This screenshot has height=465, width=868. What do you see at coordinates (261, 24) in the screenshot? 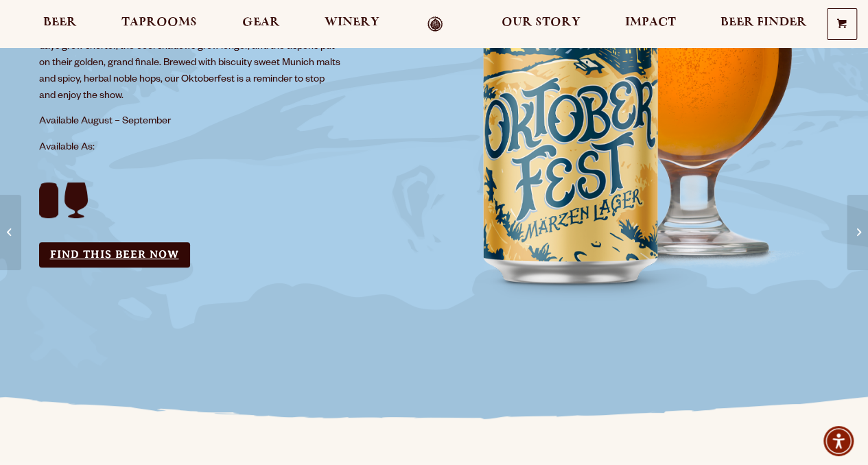
I see `a: Gear` at bounding box center [261, 24].